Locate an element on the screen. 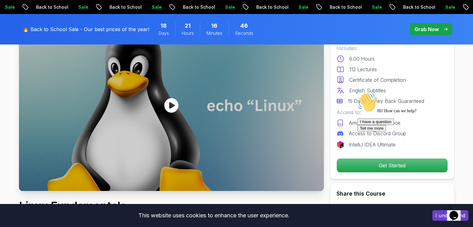 The width and height of the screenshot is (473, 227). p: AmigosCode Textbook is located at coordinates (374, 123).